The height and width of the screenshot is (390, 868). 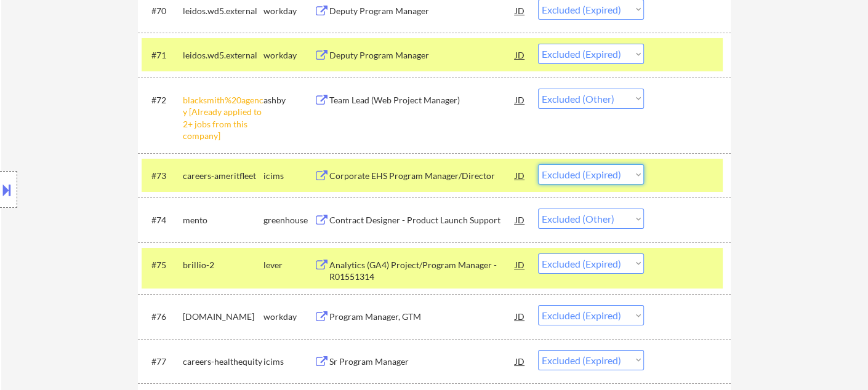 What do you see at coordinates (162, 11) in the screenshot?
I see `div: #70` at bounding box center [162, 11].